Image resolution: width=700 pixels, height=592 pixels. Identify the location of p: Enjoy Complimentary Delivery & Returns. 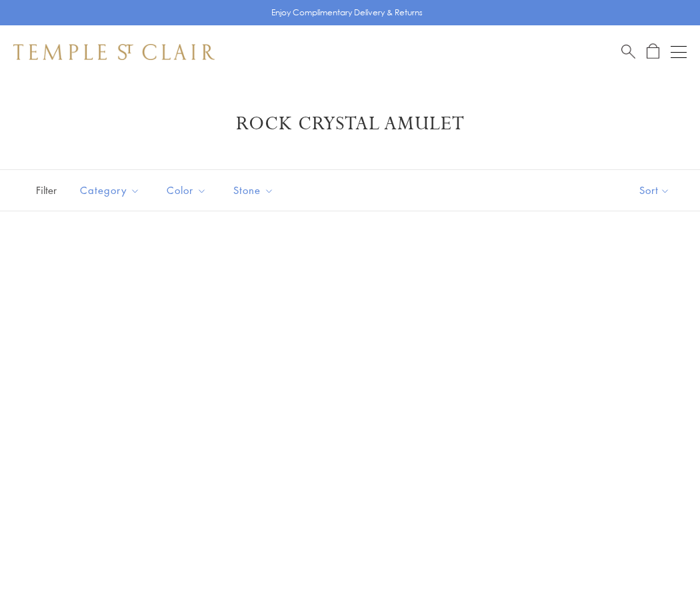
(347, 13).